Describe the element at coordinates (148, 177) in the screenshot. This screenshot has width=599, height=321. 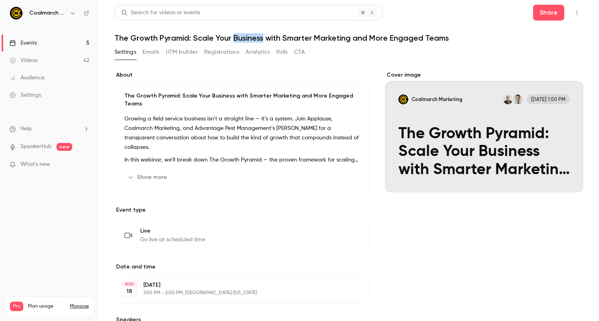
I see `button: Show more` at that location.